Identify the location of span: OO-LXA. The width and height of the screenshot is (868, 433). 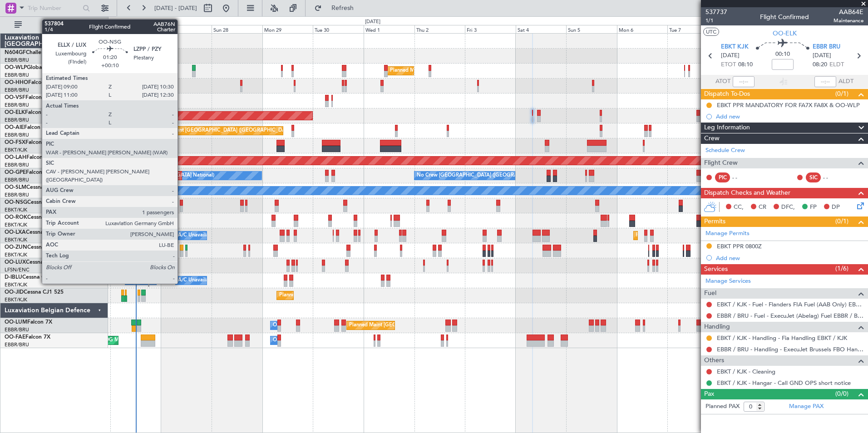
(15, 232).